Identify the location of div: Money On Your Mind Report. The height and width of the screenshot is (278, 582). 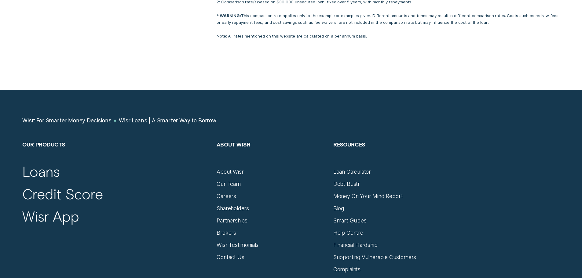
(368, 196).